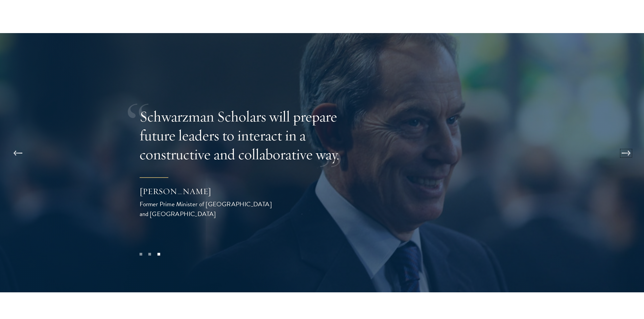  I want to click on p: Schwarzman Scholars will prepare future leaders to interact in a constructive and collaborative way., so click(250, 135).